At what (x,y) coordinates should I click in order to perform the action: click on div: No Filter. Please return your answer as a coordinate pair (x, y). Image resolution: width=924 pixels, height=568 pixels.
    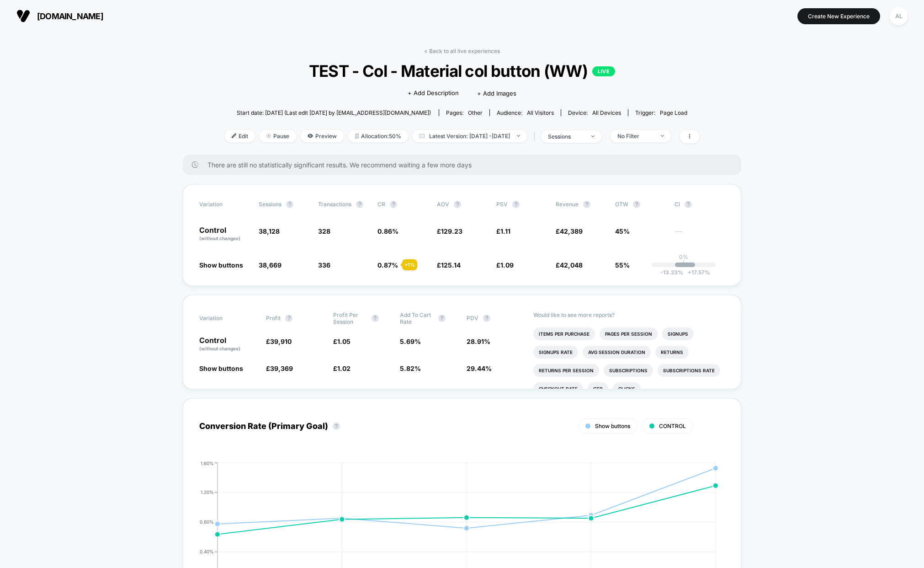
    Looking at the image, I should click on (636, 136).